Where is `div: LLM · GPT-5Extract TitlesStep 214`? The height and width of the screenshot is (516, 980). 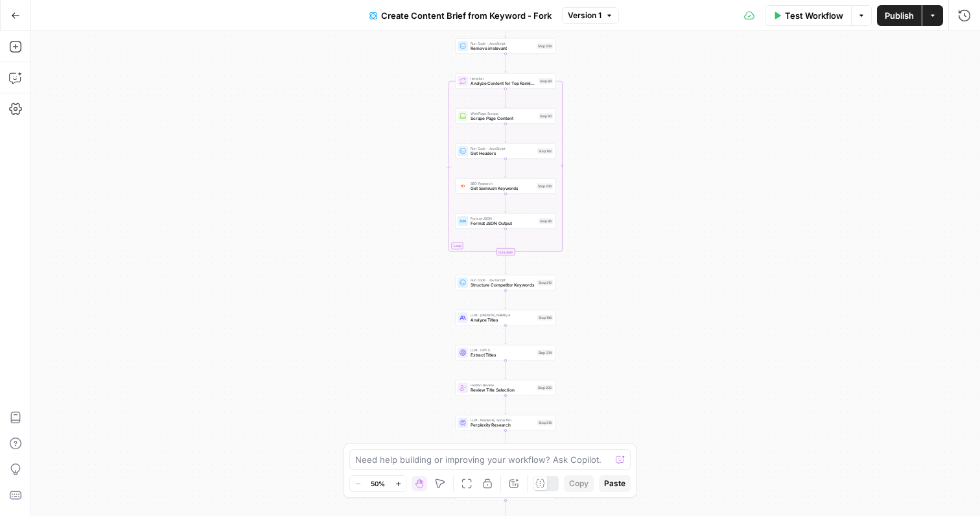
div: LLM · GPT-5Extract TitlesStep 214 is located at coordinates (506, 353).